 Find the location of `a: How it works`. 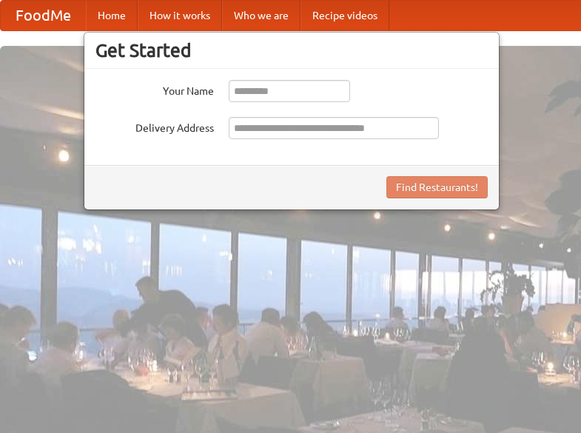

a: How it works is located at coordinates (180, 16).